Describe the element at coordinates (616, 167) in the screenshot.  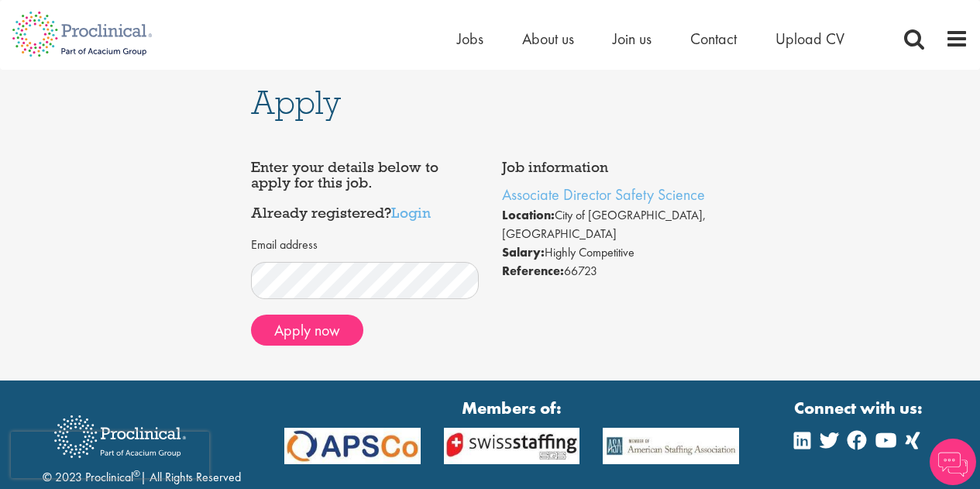
I see `h4: Job information` at that location.